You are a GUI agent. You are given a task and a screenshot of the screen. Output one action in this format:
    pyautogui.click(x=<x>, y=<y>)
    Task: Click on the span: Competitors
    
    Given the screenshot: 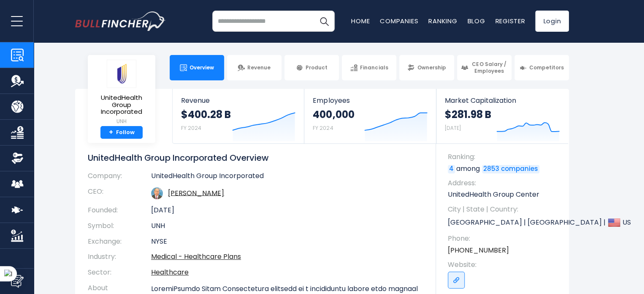 What is the action you would take?
    pyautogui.click(x=547, y=68)
    